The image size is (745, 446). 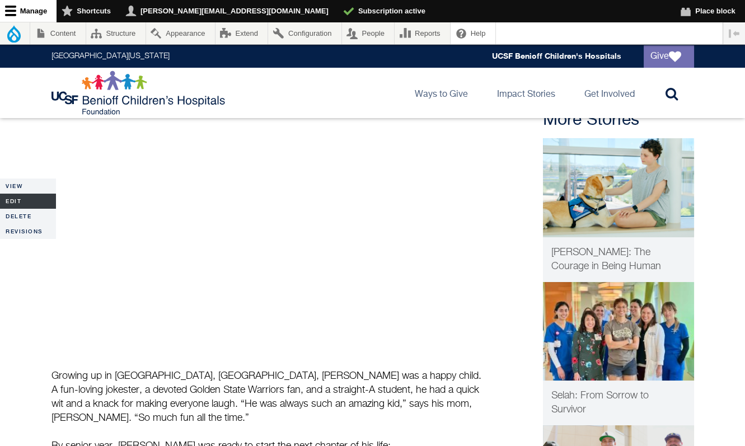 I want to click on a: People, so click(x=368, y=33).